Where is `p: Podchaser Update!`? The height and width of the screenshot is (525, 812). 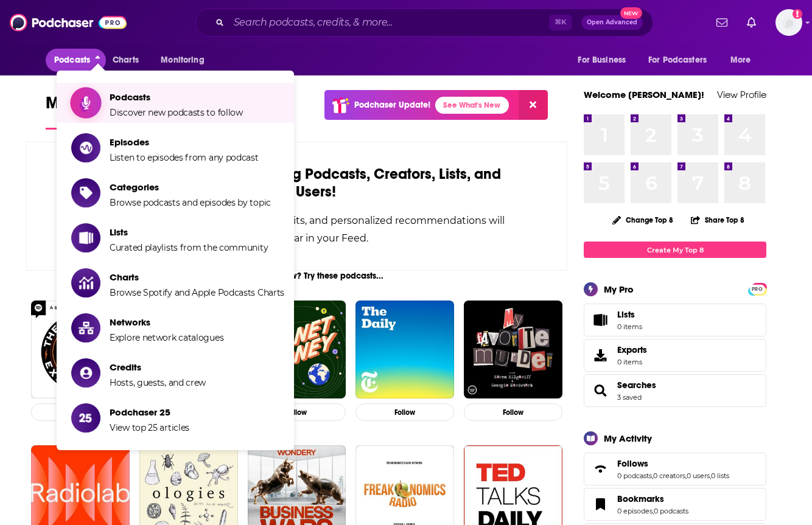
p: Podchaser Update! is located at coordinates (392, 104).